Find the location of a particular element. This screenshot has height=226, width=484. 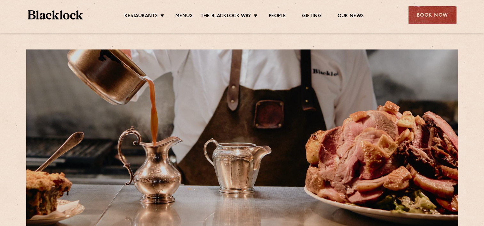

img: BL_Textured_Logo-footer-cropped.svg is located at coordinates (55, 15).